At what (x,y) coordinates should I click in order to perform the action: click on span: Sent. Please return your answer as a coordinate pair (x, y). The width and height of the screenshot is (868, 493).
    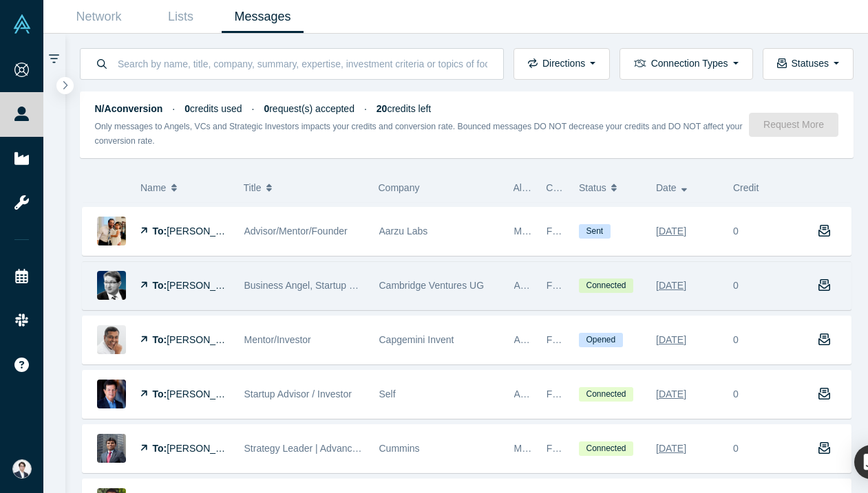
    Looking at the image, I should click on (595, 231).